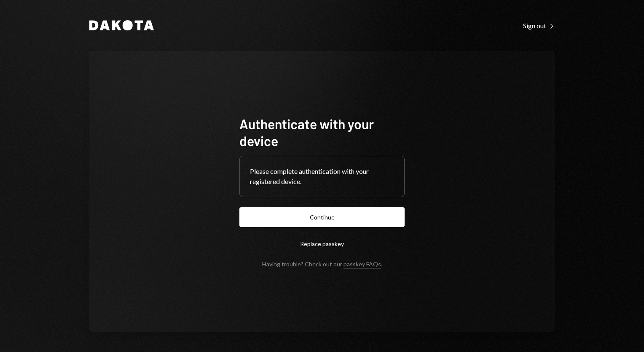 This screenshot has height=352, width=644. I want to click on div: Having trouble? Check out our ., so click(322, 264).